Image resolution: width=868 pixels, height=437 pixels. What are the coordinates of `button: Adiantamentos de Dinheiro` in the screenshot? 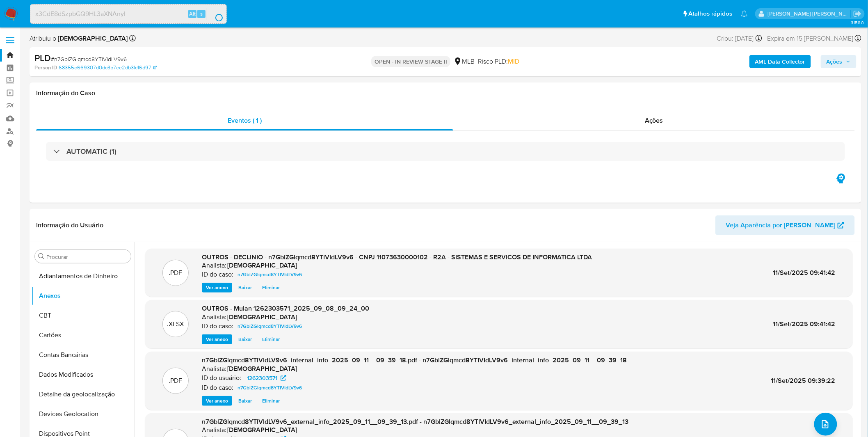 It's located at (83, 276).